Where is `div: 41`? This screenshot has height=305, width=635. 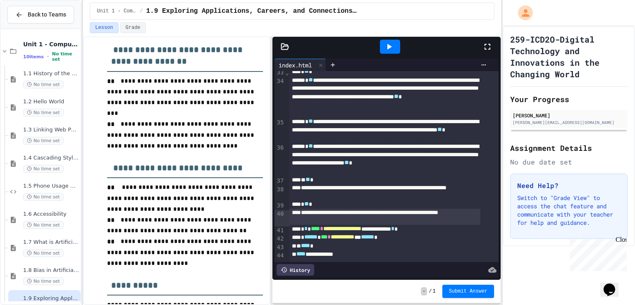
div: 41 is located at coordinates (279, 231).